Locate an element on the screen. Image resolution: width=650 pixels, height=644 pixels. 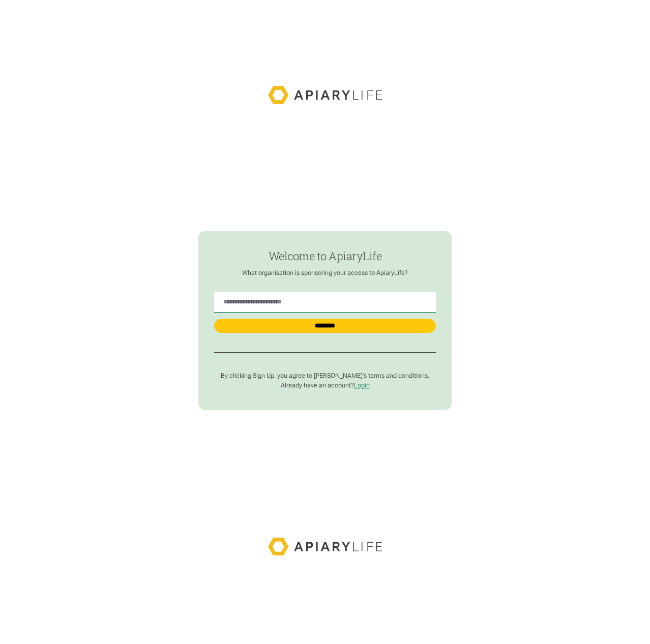
p: Already have an account? is located at coordinates (325, 385).